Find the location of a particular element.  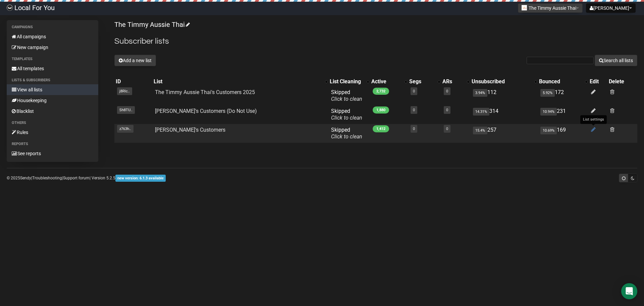

span: 1,412 is located at coordinates (381, 128).